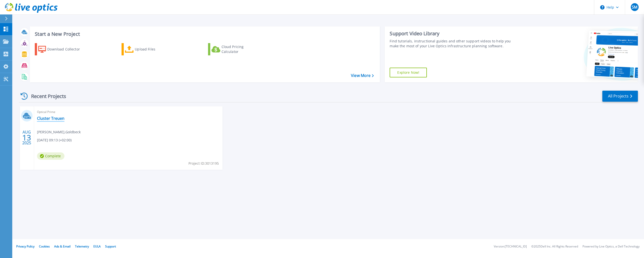 The image size is (644, 258). Describe the element at coordinates (409, 73) in the screenshot. I see `a: Explore Now!` at that location.